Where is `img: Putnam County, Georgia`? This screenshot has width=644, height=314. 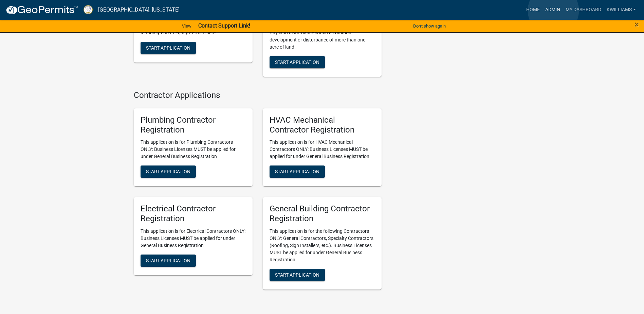
img: Putnam County, Georgia is located at coordinates (88, 10).